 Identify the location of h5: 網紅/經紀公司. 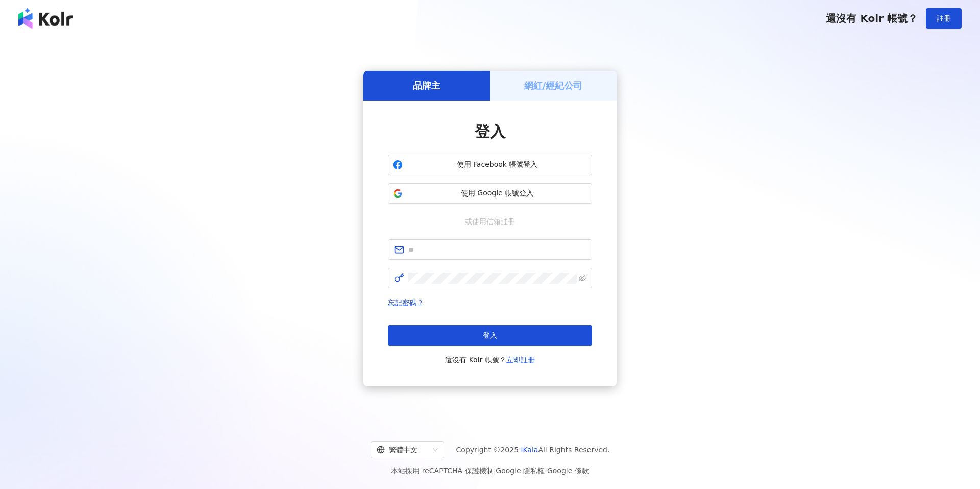
(553, 85).